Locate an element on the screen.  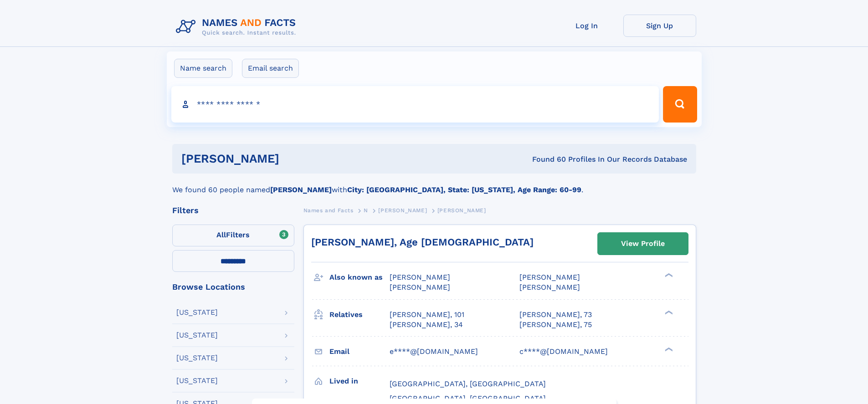
img: Logo Names and Facts is located at coordinates (238, 27).